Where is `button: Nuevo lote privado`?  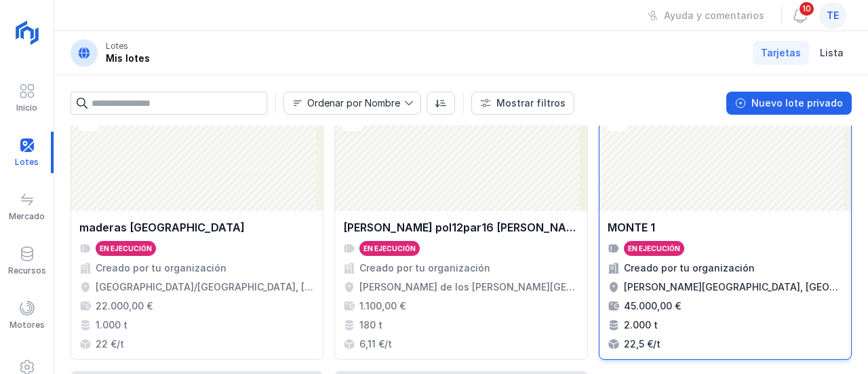 button: Nuevo lote privado is located at coordinates (788, 103).